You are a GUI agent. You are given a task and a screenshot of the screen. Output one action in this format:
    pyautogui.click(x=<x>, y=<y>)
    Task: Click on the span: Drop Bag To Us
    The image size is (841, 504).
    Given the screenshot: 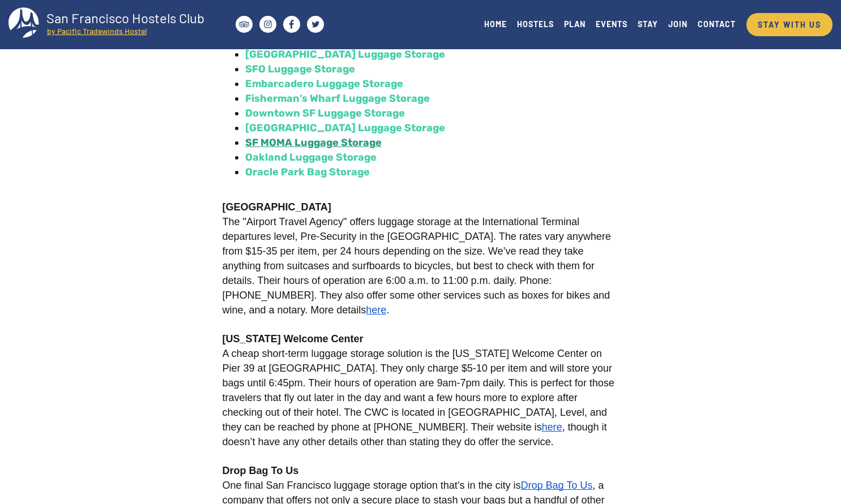 What is the action you would take?
    pyautogui.click(x=556, y=485)
    